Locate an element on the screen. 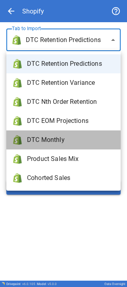 This screenshot has height=287, width=127. span: DTC Monthly is located at coordinates (71, 140).